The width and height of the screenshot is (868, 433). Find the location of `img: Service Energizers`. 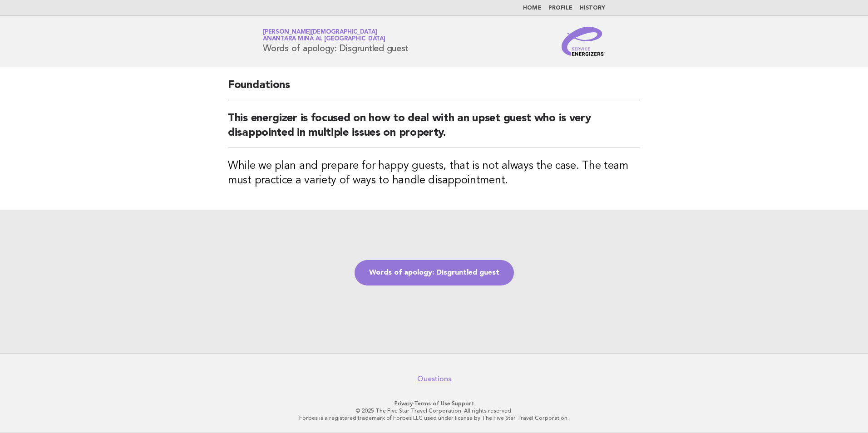

img: Service Energizers is located at coordinates (584, 41).